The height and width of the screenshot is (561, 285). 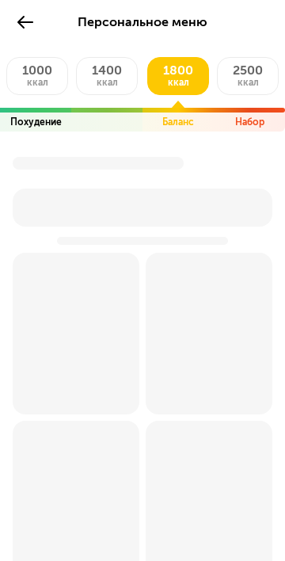 What do you see at coordinates (37, 76) in the screenshot?
I see `button: 1000ккал` at bounding box center [37, 76].